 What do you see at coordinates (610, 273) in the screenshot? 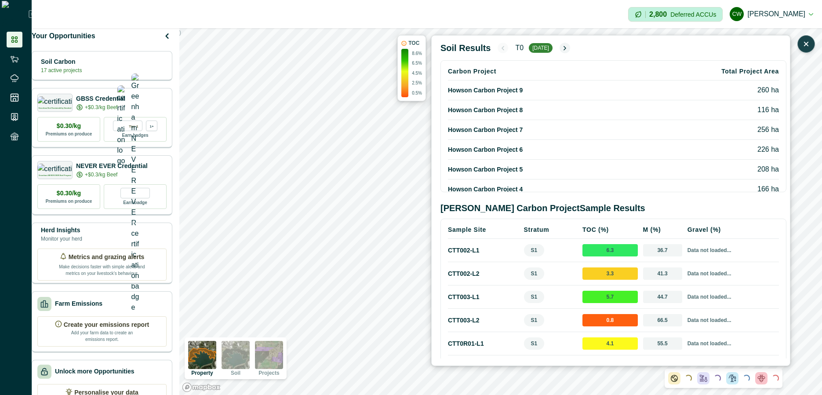
I see `span: 3.3` at bounding box center [610, 273].